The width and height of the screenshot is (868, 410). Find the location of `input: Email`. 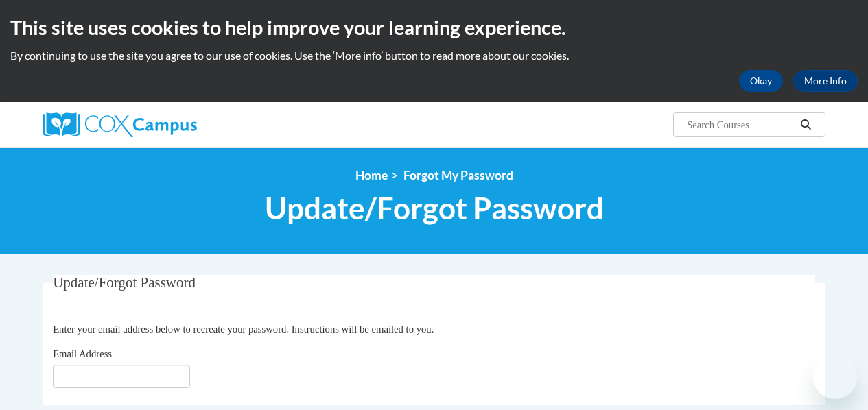

input: Email is located at coordinates (121, 376).